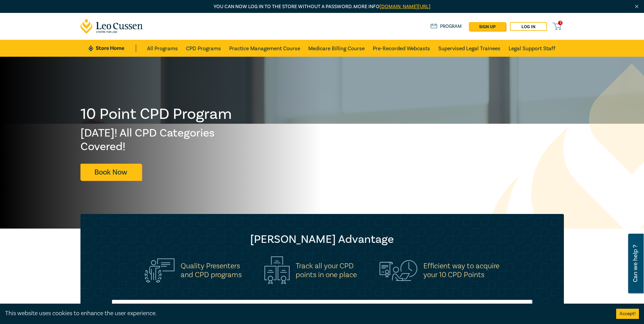 The image size is (644, 324). I want to click on a: Store Home, so click(112, 48).